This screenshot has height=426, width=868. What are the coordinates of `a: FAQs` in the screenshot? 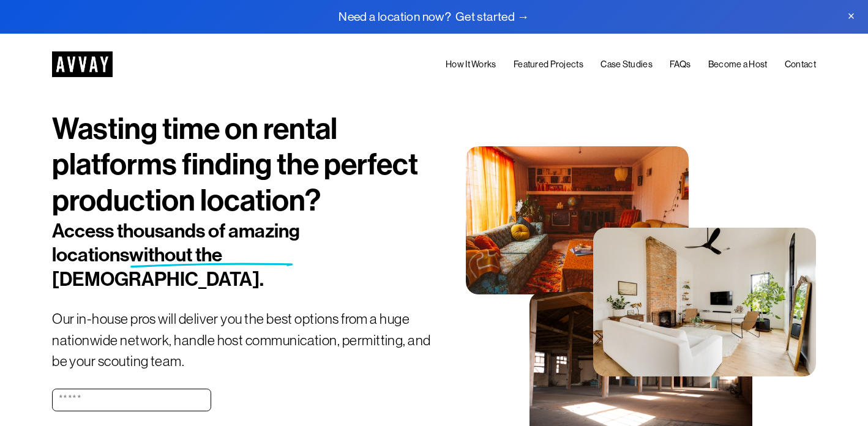 It's located at (680, 65).